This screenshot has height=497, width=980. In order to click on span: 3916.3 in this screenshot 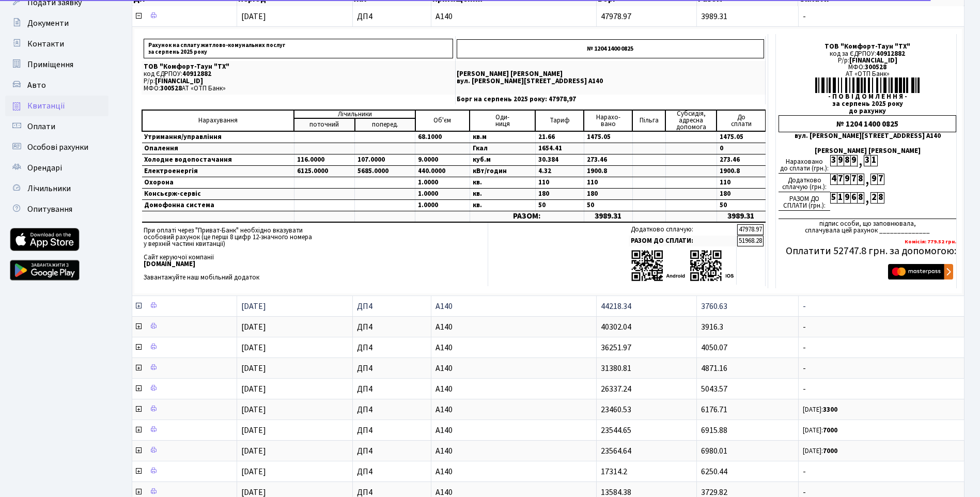, I will do `click(712, 327)`.